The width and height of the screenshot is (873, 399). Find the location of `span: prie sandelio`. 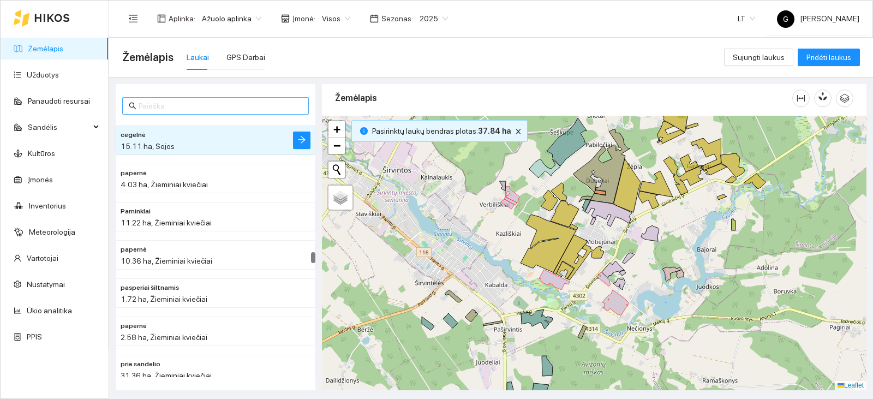

span: prie sandelio is located at coordinates (140, 364).